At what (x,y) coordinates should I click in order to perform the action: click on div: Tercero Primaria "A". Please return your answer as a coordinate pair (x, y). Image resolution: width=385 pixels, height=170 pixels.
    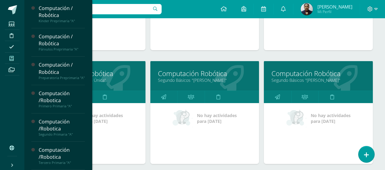
    Looking at the image, I should click on (62, 163).